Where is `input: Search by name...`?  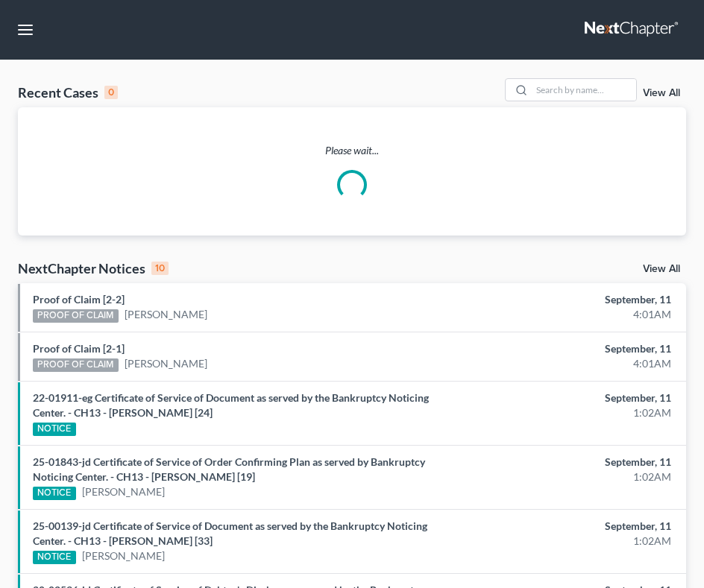
input: Search by name... is located at coordinates (584, 89).